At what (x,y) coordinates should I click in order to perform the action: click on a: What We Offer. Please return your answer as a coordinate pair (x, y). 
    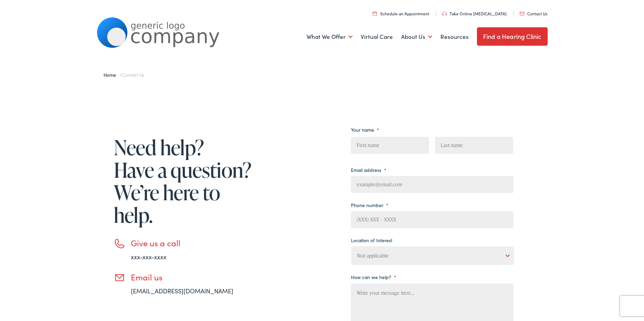
    Looking at the image, I should click on (330, 37).